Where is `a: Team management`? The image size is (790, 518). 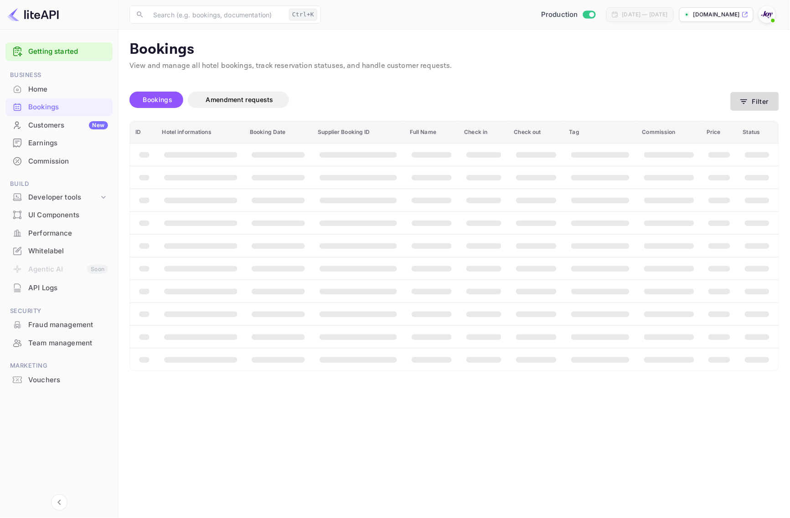 a: Team management is located at coordinates (59, 343).